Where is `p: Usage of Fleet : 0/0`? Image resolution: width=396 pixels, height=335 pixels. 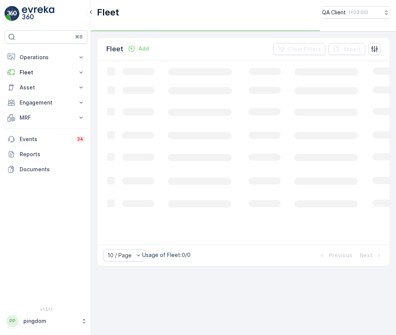 p: Usage of Fleet : 0/0 is located at coordinates (166, 255).